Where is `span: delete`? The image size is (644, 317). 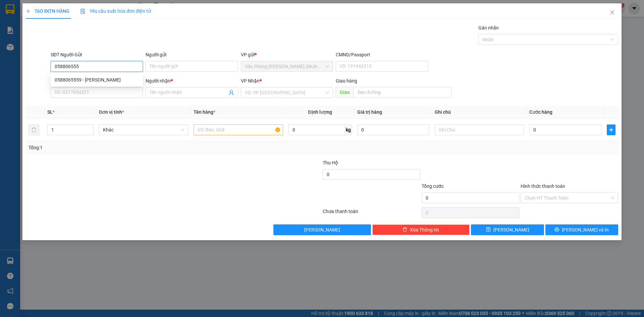
span: delete is located at coordinates (405, 229).